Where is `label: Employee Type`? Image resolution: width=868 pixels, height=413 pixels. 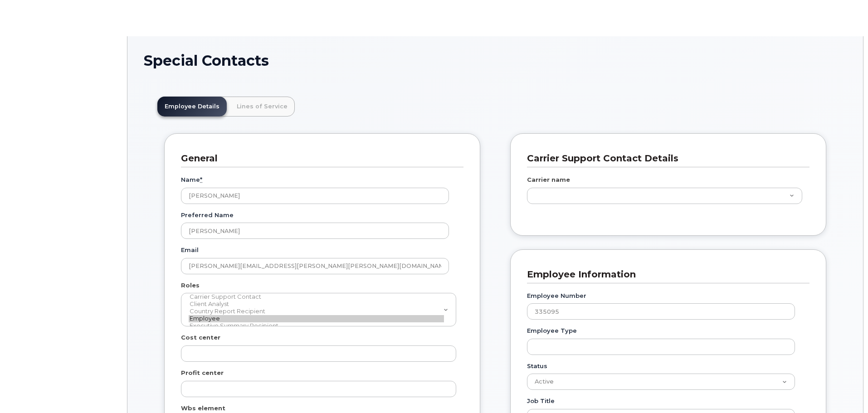
label: Employee Type is located at coordinates (552, 330).